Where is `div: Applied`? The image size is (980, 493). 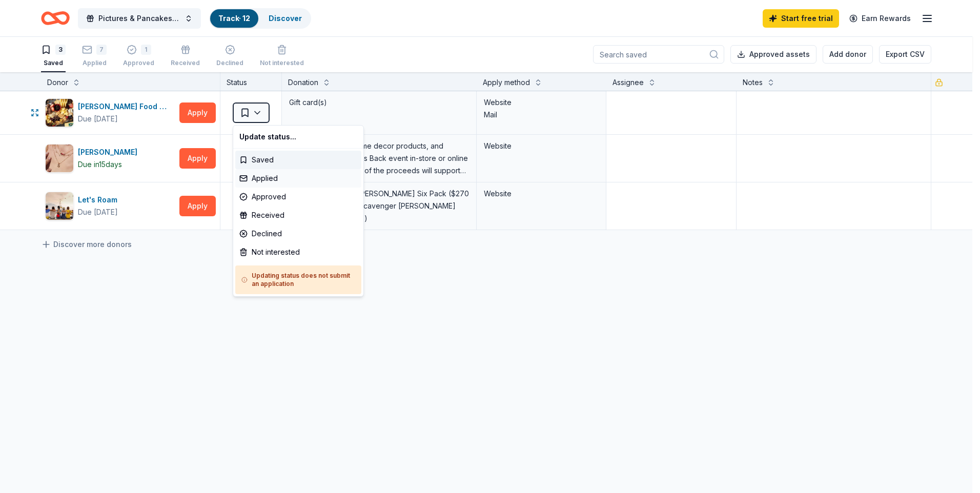
div: Applied is located at coordinates (298, 178).